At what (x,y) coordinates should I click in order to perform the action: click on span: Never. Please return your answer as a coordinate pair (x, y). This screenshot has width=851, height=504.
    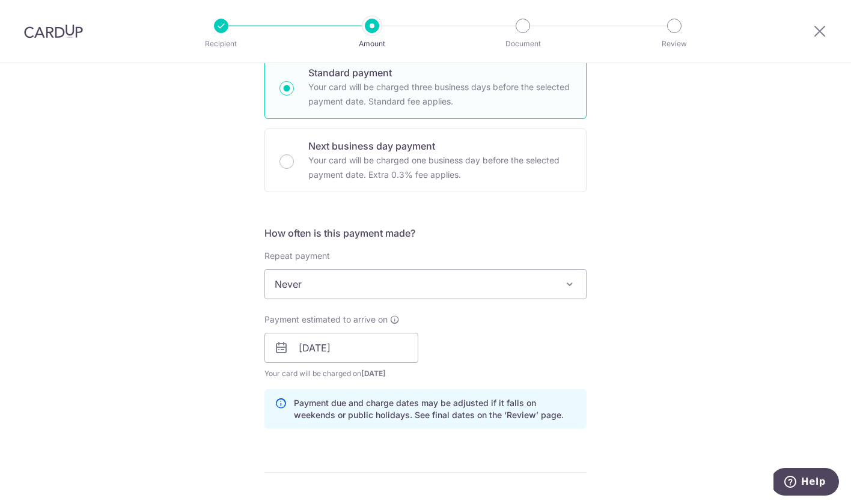
    Looking at the image, I should click on (425, 284).